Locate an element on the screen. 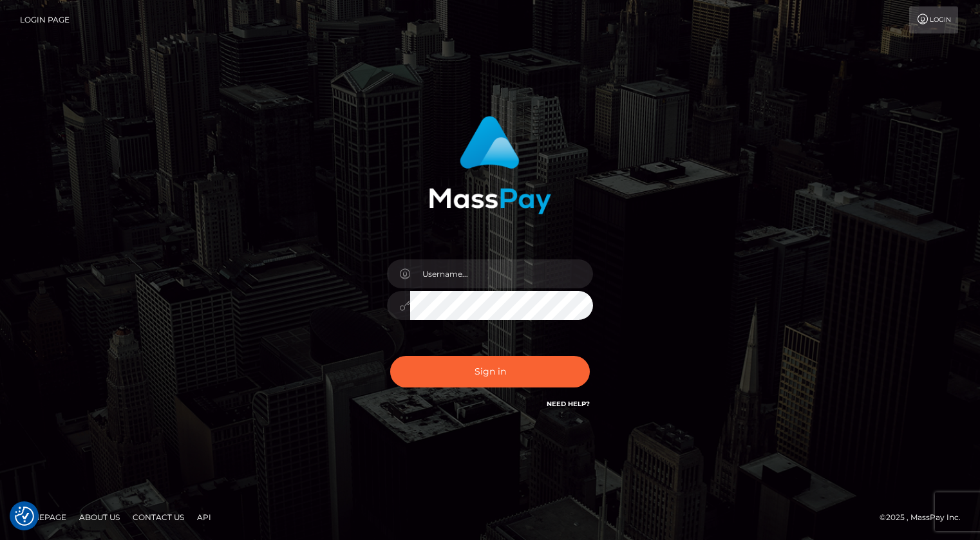 Image resolution: width=980 pixels, height=540 pixels. a: Contact Us is located at coordinates (159, 517).